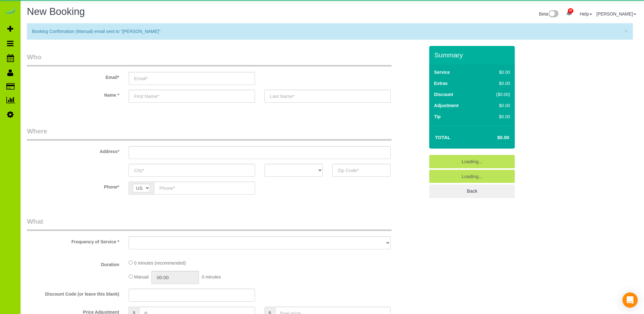 The image size is (644, 314). I want to click on img: Automaid Logo, so click(10, 11).